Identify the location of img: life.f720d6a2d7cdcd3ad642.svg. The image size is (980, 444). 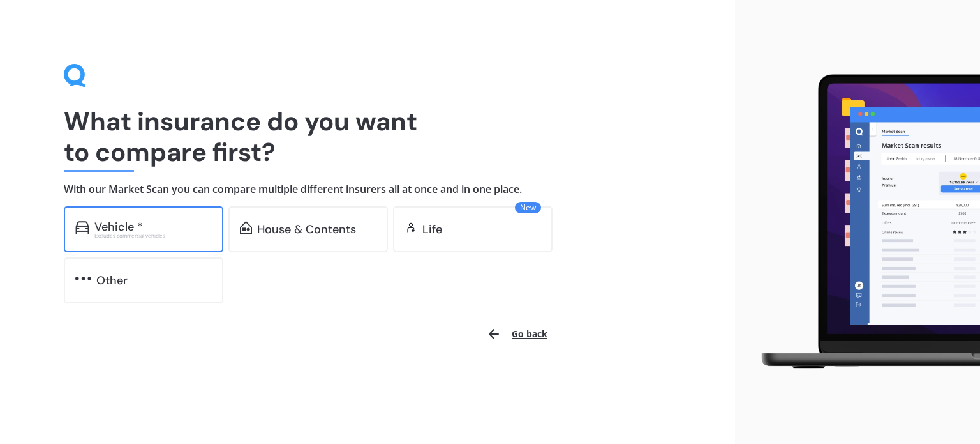
(411, 227).